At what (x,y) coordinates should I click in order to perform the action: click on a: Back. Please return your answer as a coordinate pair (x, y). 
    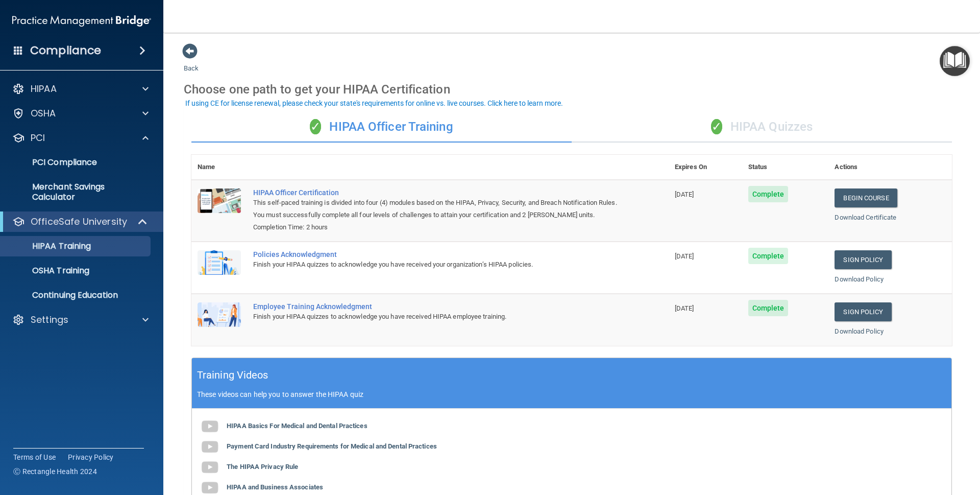
    Looking at the image, I should click on (191, 62).